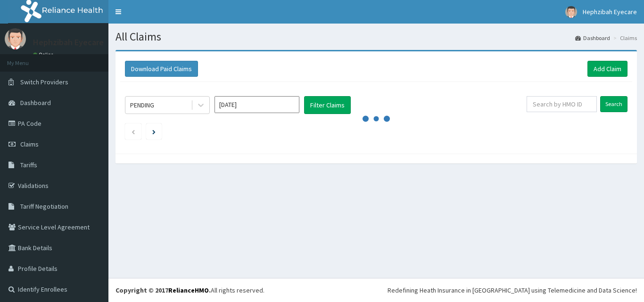 The width and height of the screenshot is (644, 302). Describe the element at coordinates (376, 289) in the screenshot. I see `footer: All rights reserved.` at that location.